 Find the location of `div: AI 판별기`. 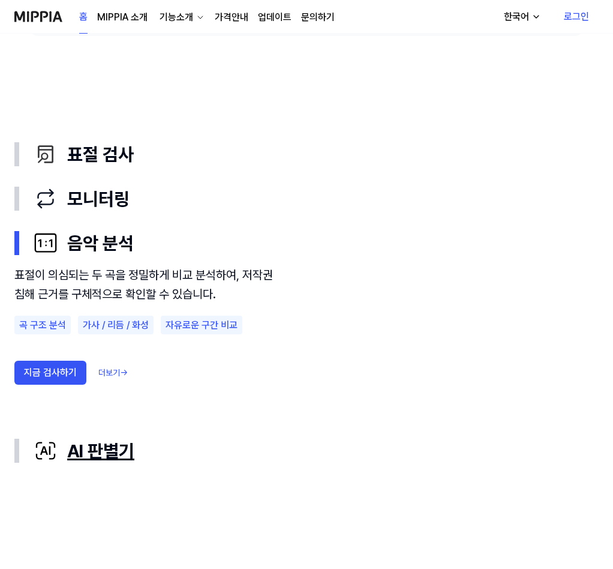

div: AI 판별기 is located at coordinates (316, 450).